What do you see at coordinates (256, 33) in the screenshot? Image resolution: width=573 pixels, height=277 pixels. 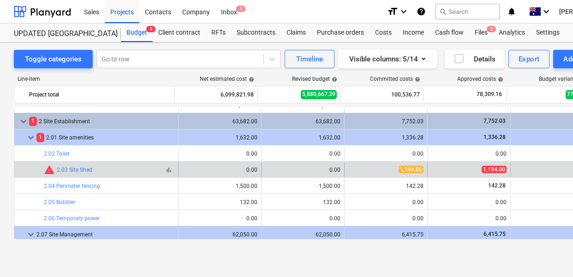 I see `div: Subcontracts` at bounding box center [256, 33].